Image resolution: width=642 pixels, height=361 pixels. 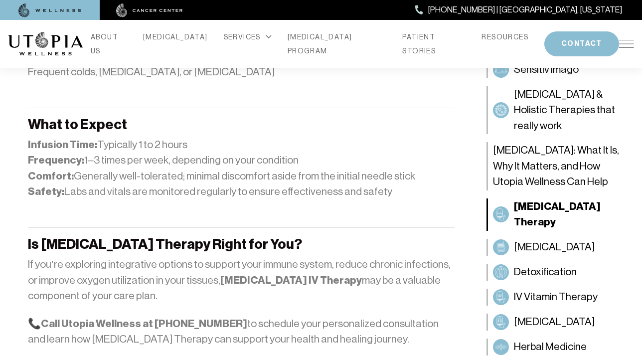 What do you see at coordinates (501, 322) in the screenshot?
I see `img: Chelation Therapy` at bounding box center [501, 322].